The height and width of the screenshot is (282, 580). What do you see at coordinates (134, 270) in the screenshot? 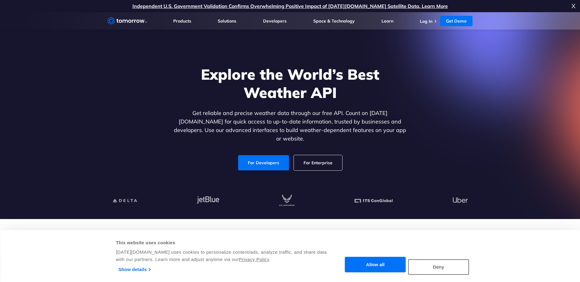
I see `a: Show details` at bounding box center [134, 270].